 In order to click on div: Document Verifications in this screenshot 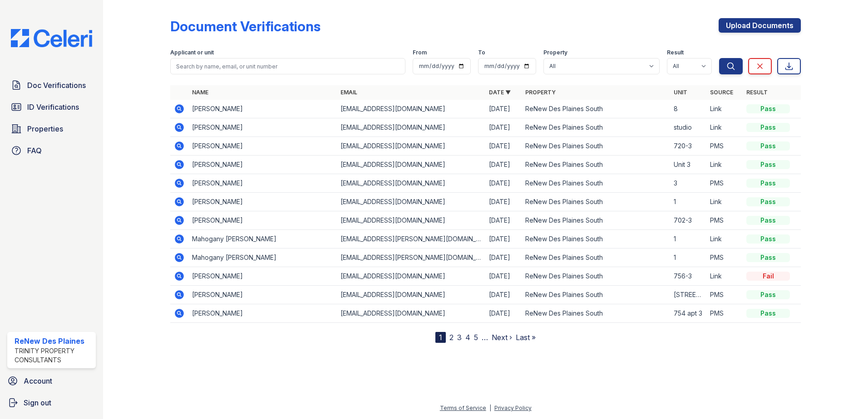, I will do `click(245, 26)`.